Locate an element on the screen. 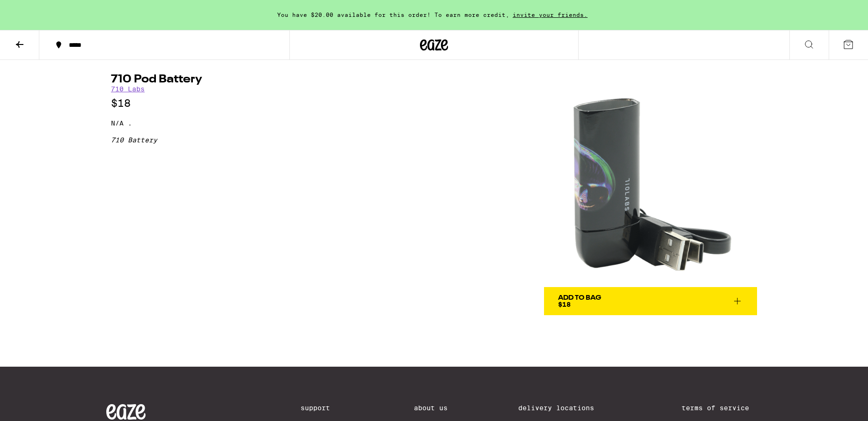 The width and height of the screenshot is (868, 421). p: $18 is located at coordinates (256, 103).